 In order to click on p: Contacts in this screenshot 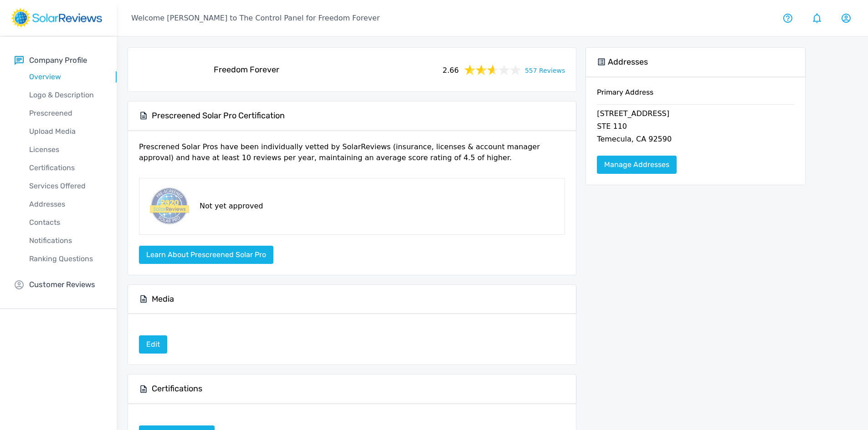, I will do `click(65, 222)`.